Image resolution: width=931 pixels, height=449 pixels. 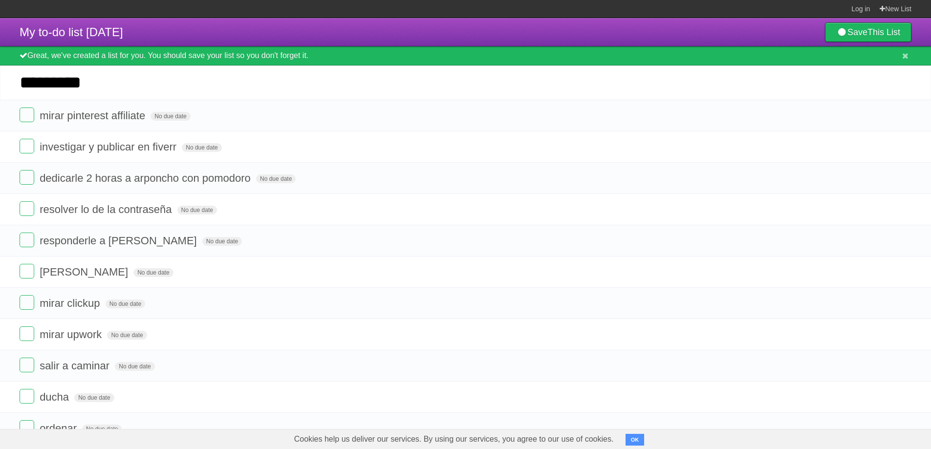 I want to click on button: OK, so click(x=635, y=440).